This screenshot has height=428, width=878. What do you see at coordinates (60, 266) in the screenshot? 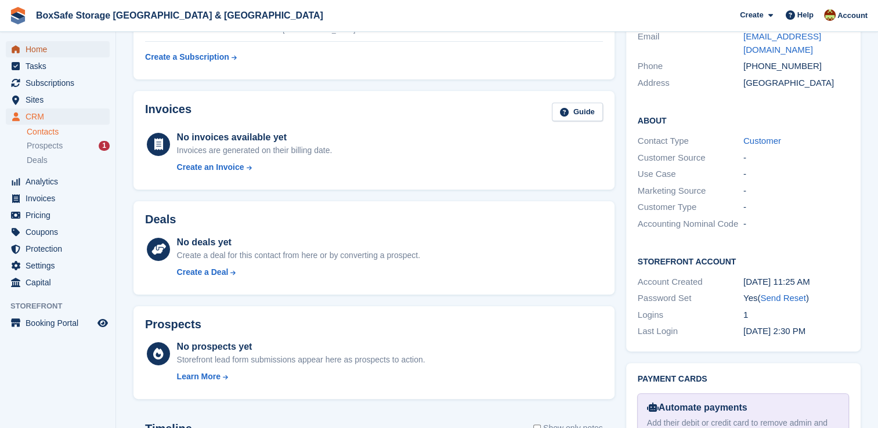
I see `span: Settings` at bounding box center [60, 266].